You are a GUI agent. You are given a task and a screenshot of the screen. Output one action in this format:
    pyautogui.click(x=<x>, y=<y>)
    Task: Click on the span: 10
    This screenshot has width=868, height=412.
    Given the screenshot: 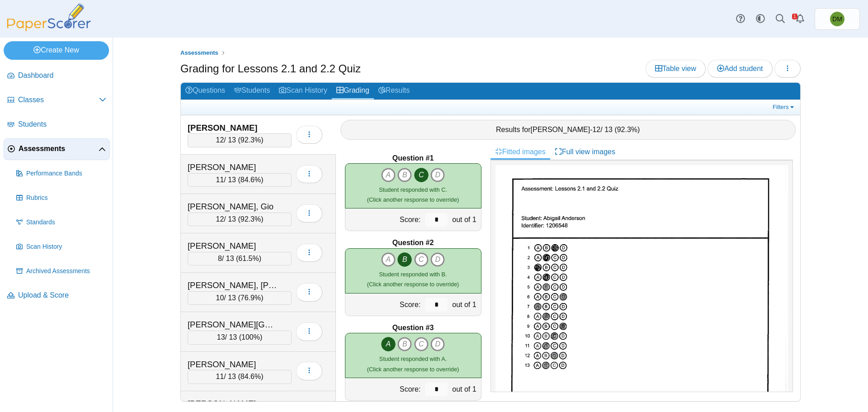 What is the action you would take?
    pyautogui.click(x=220, y=298)
    